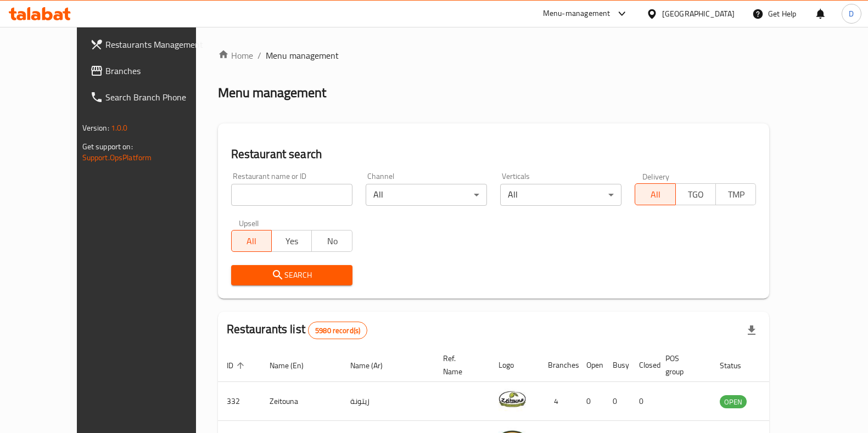 This screenshot has height=433, width=868. Describe the element at coordinates (294, 366) in the screenshot. I see `span: Name (En)` at that location.